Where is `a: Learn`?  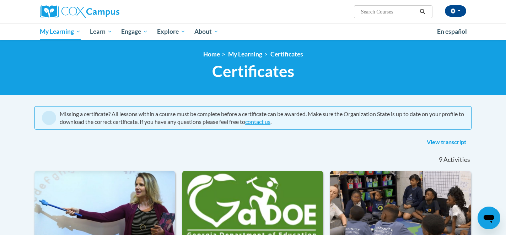 a: Learn is located at coordinates (101, 32).